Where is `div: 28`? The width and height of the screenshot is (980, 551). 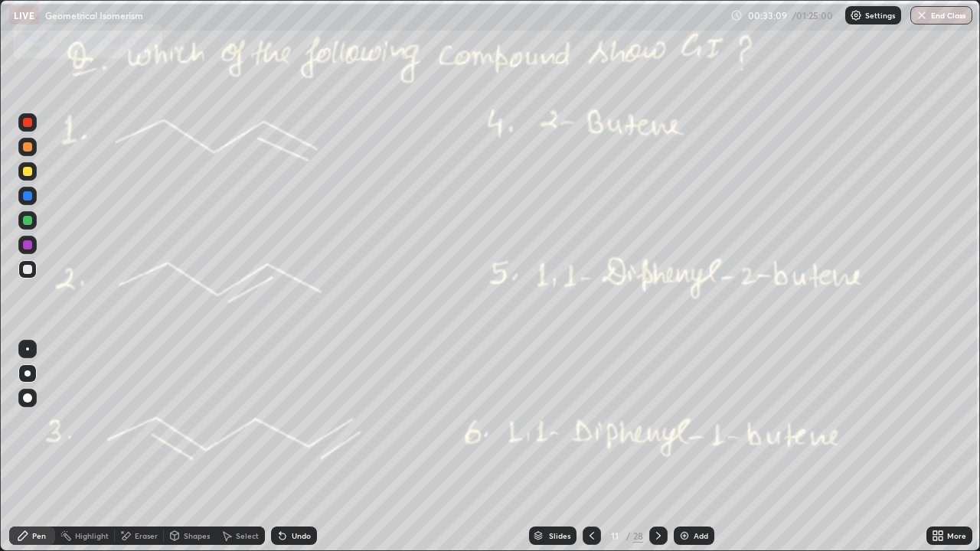
div: 28 is located at coordinates (638, 536).